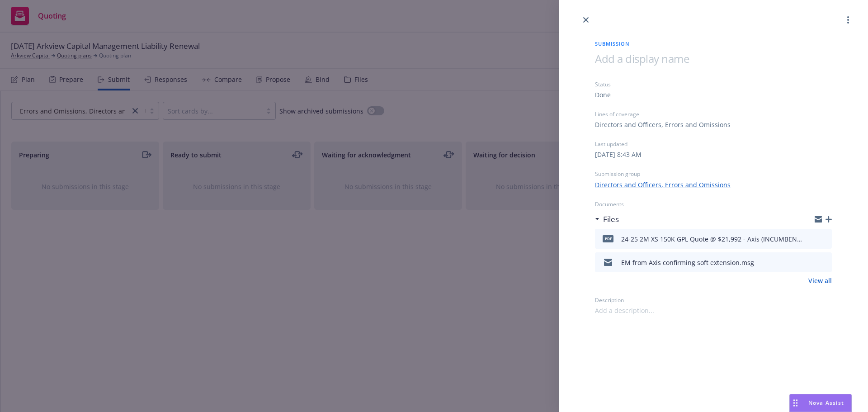  Describe the element at coordinates (826, 402) in the screenshot. I see `span: Nova Assist` at that location.